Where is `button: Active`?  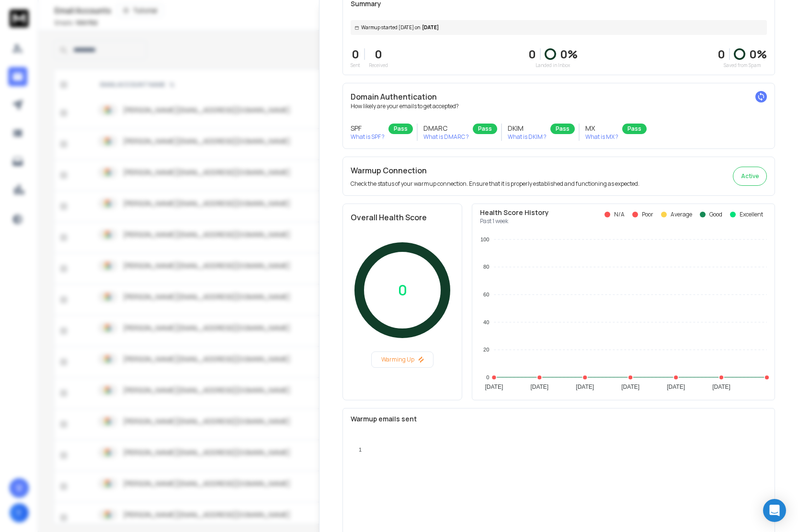
button: Active is located at coordinates (749, 176).